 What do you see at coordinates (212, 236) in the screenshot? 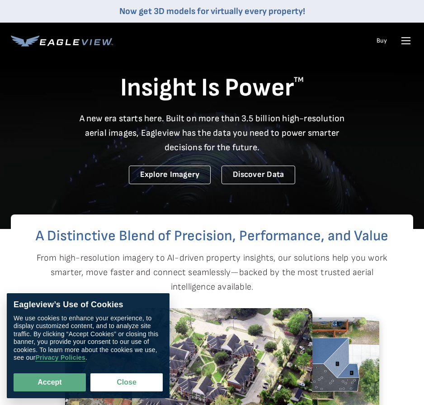
I see `h2: A Distinctive Blend of Precision, Performance, and Value` at bounding box center [212, 236].